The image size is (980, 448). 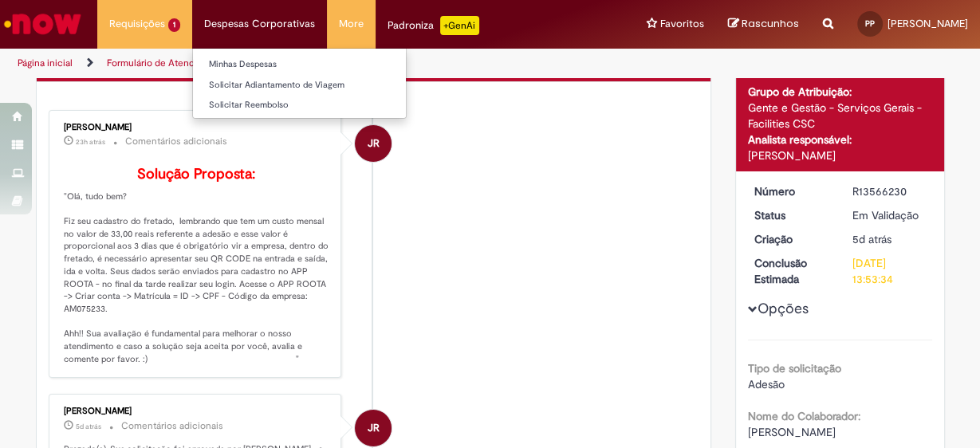 What do you see at coordinates (870, 23) in the screenshot?
I see `span: PP` at bounding box center [870, 23].